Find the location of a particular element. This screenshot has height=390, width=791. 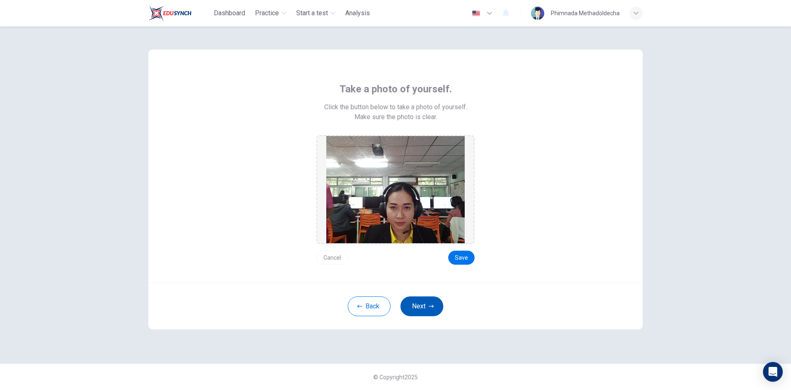

span: Click the button below to take a photo of yourself. is located at coordinates (396, 107).